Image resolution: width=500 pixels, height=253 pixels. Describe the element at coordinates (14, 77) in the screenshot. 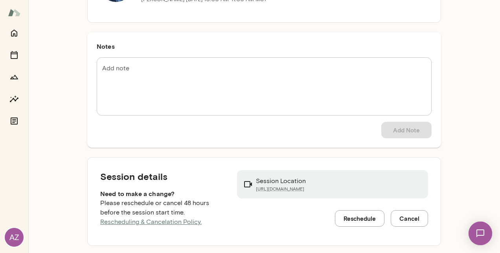

I see `button: Growth Plan` at that location.